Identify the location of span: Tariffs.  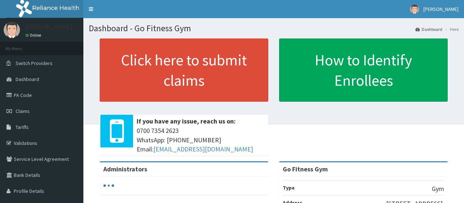
(22, 127).